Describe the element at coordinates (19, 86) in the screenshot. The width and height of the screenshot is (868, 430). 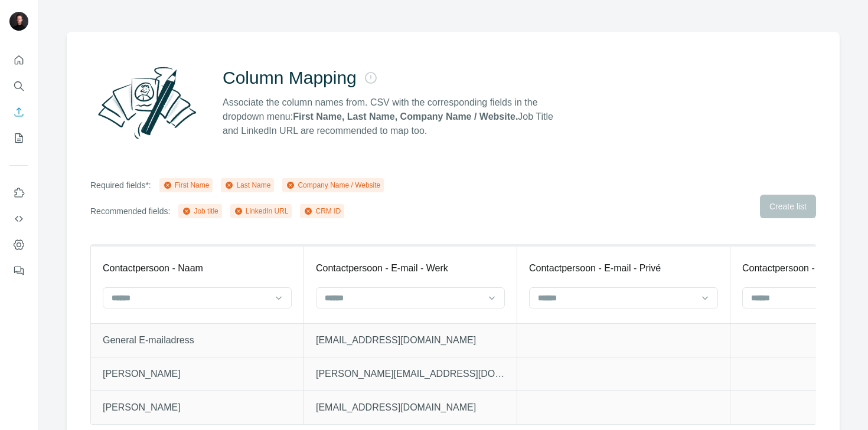
I see `button: Search` at that location.